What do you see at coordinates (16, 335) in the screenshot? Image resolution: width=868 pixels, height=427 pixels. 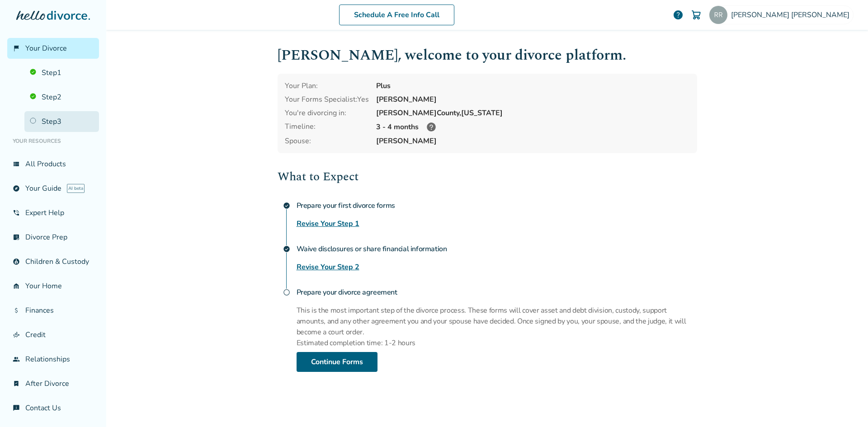 I see `span: finance_mode` at bounding box center [16, 335].